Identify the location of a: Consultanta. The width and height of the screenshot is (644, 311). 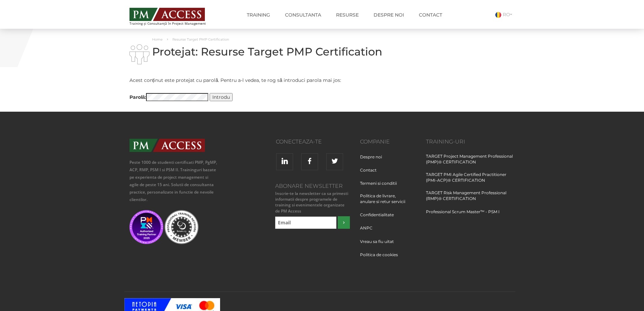
(303, 15).